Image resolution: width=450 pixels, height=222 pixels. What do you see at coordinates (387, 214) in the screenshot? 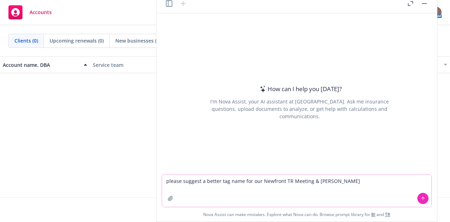
I see `a: TR` at bounding box center [387, 214].